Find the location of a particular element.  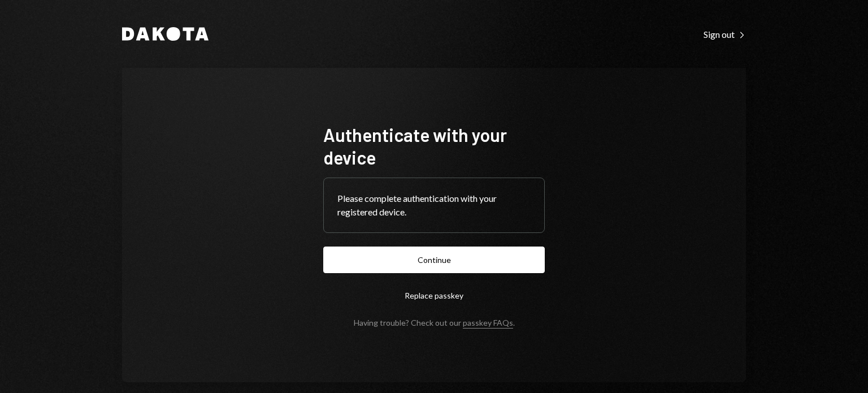

div: Sign out is located at coordinates (724, 35).